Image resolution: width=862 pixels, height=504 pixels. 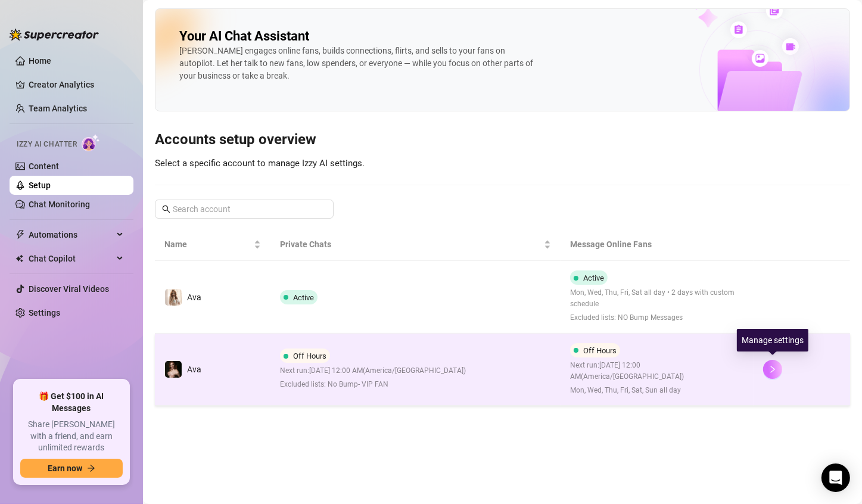 I want to click on span: Name, so click(x=208, y=244).